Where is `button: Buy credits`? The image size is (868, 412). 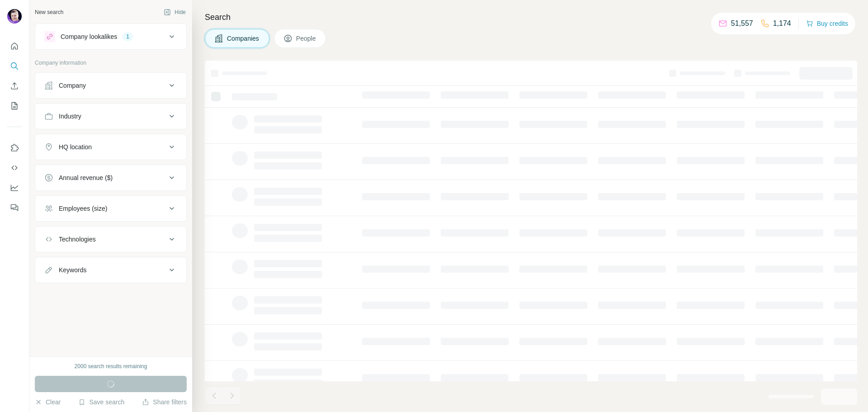 button: Buy credits is located at coordinates (827, 24).